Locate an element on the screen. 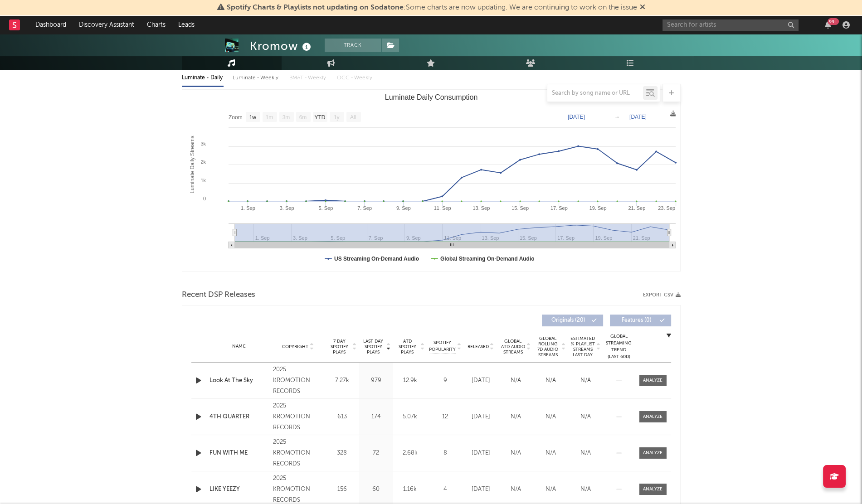 Image resolution: width=862 pixels, height=504 pixels. text: 1w is located at coordinates (252, 117).